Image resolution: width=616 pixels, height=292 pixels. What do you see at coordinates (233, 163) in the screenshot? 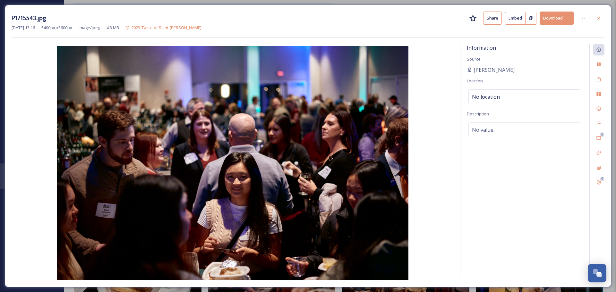
I see `img: 5-wl-7b200051-ed00-4b05-9345-198dba73fe60.jpg` at bounding box center [233, 163].